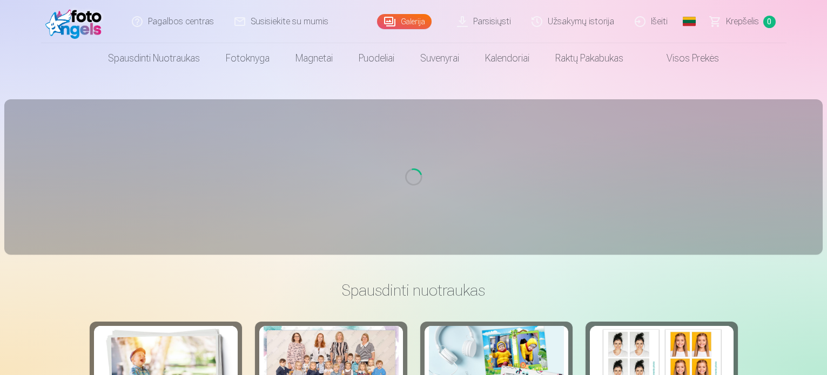  I want to click on span: Krepšelis, so click(742, 22).